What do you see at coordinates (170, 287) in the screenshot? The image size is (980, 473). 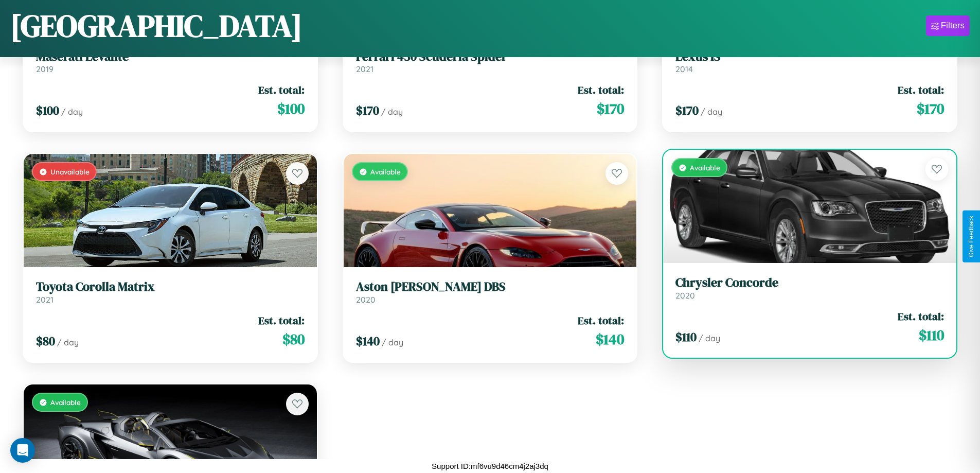 I see `h3: Toyota Corolla Matrix` at bounding box center [170, 287].